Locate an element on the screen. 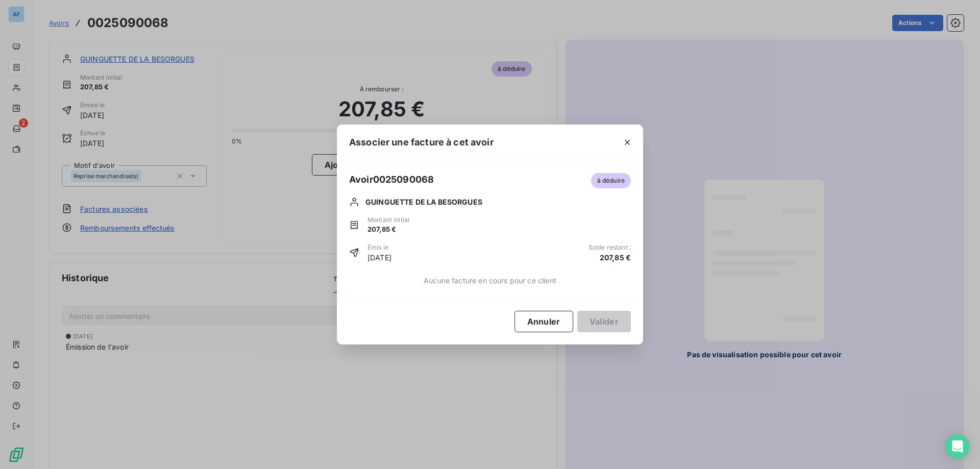 The image size is (980, 469). button: Annuler is located at coordinates (544, 321).